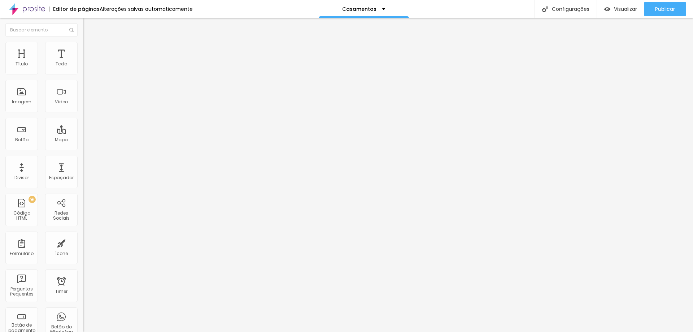  Describe the element at coordinates (61, 253) in the screenshot. I see `div: Ícone` at that location.